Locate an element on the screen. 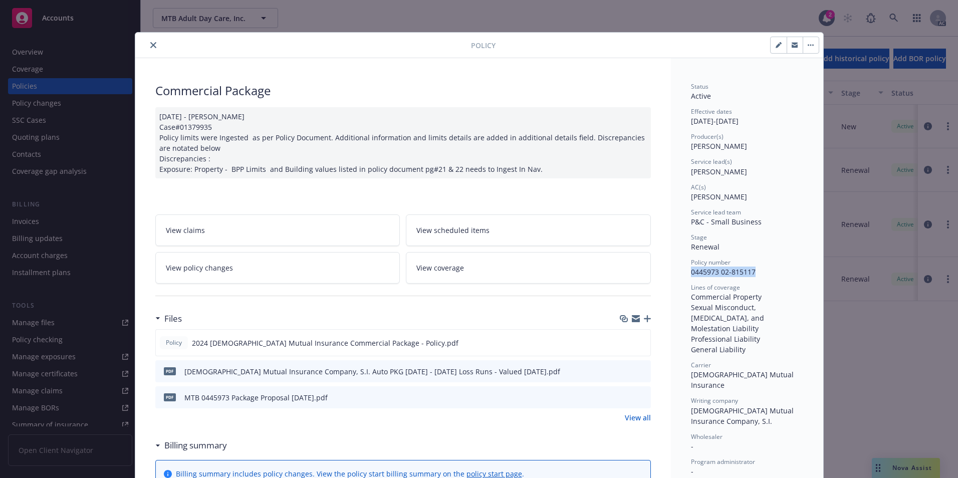 The height and width of the screenshot is (478, 958). div: General Liability is located at coordinates (747, 349).